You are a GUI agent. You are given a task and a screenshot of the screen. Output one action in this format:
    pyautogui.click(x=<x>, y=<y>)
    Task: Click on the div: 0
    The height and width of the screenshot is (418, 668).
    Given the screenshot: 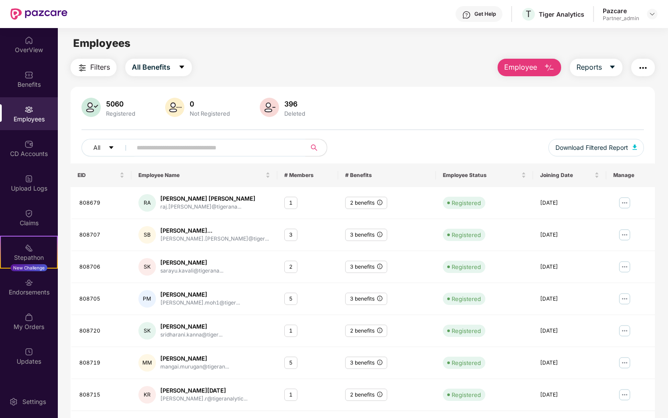 What is the action you would take?
    pyautogui.click(x=210, y=104)
    